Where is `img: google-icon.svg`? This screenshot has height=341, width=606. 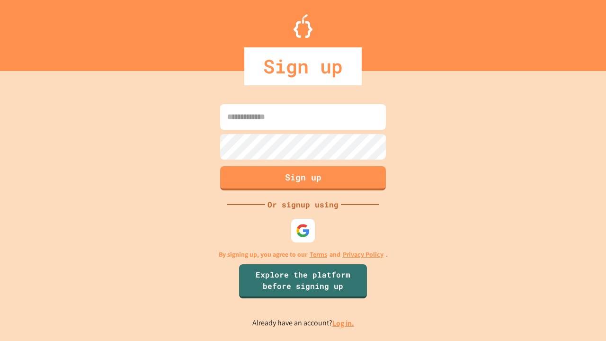
img: google-icon.svg is located at coordinates (303, 230).